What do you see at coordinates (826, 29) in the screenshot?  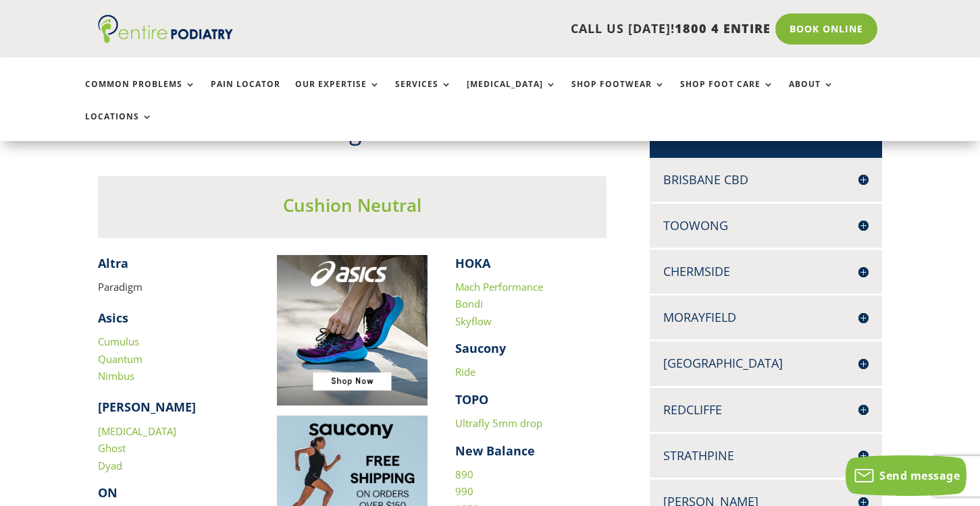 I see `a: Book Online` at bounding box center [826, 29].